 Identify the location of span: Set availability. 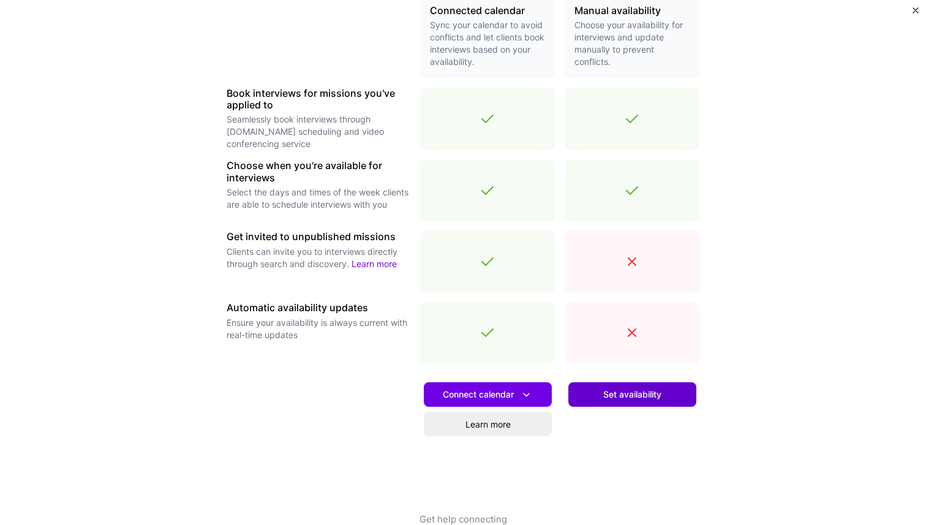
(632, 395).